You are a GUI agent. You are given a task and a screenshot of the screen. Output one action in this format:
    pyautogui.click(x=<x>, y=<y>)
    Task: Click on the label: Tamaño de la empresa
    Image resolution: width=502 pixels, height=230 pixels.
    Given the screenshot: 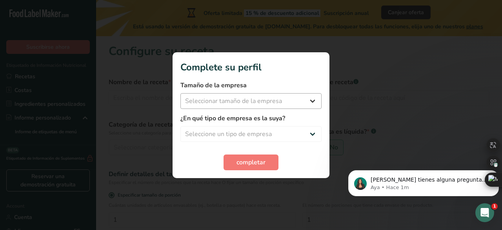 What is the action you would take?
    pyautogui.click(x=251, y=85)
    